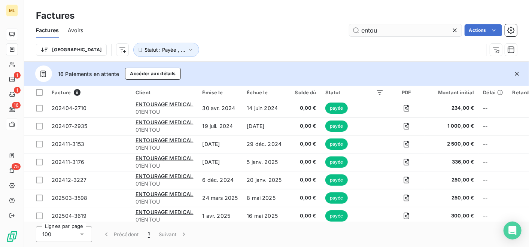 The height and width of the screenshot is (247, 529). What do you see at coordinates (264, 162) in the screenshot?
I see `td: 5 janv. 2025` at bounding box center [264, 162].